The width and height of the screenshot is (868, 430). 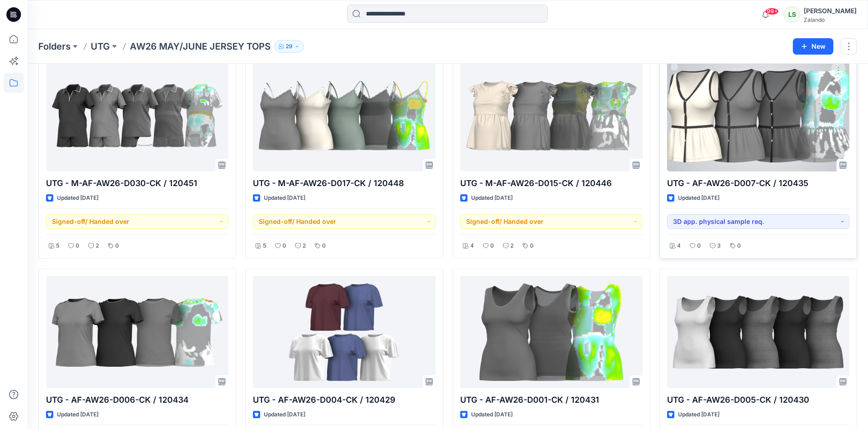 I want to click on div: Zalando, so click(x=830, y=19).